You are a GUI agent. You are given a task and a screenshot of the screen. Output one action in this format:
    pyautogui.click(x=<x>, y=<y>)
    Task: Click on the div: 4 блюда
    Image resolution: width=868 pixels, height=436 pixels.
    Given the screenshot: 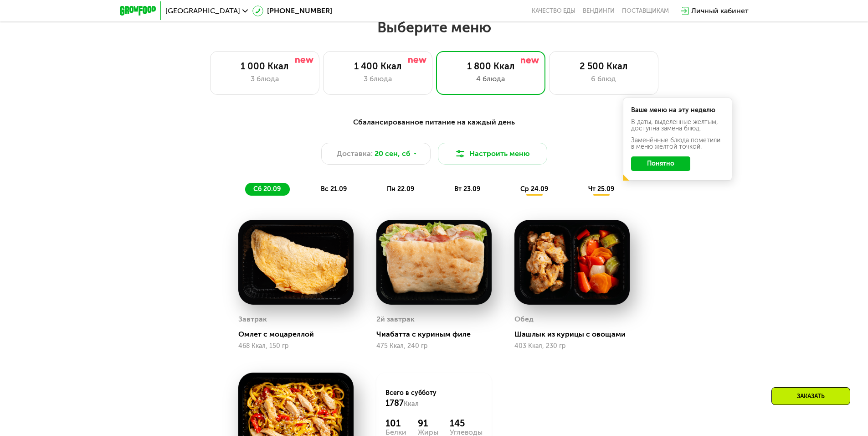 What is the action you would take?
    pyautogui.click(x=491, y=79)
    